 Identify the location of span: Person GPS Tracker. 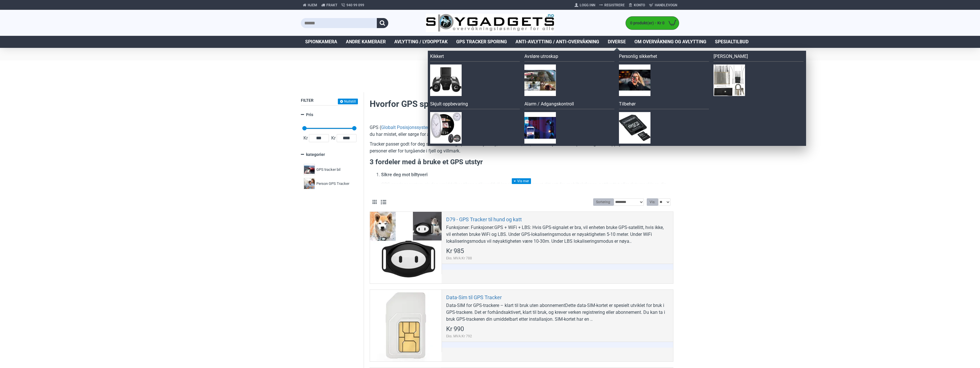
(332, 184).